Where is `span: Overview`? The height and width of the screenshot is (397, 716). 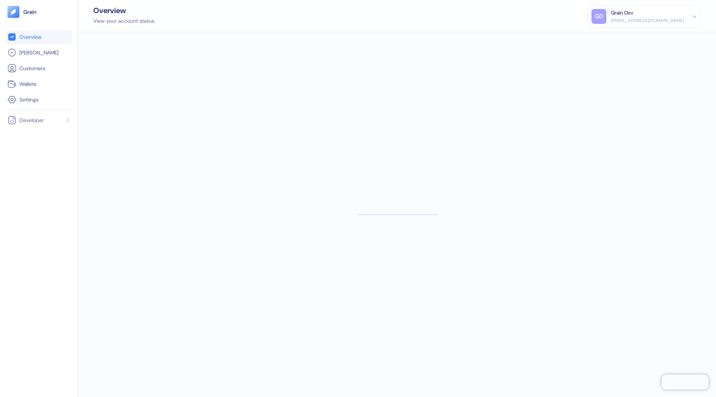
span: Overview is located at coordinates (30, 37).